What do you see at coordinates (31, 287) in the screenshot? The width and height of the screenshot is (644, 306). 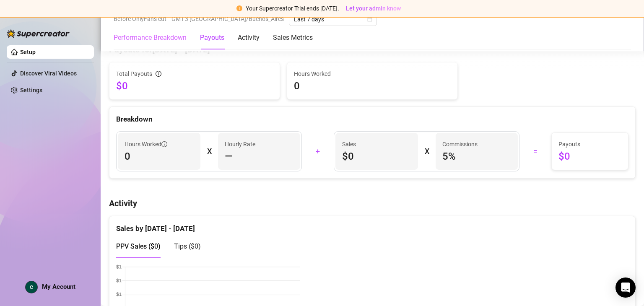 I see `img: ACg8ocKWXE652D5VSTmQArDzfFT9NMd3V7aVwqhVSf1oej-URlLJxg=s96-c` at bounding box center [31, 287].